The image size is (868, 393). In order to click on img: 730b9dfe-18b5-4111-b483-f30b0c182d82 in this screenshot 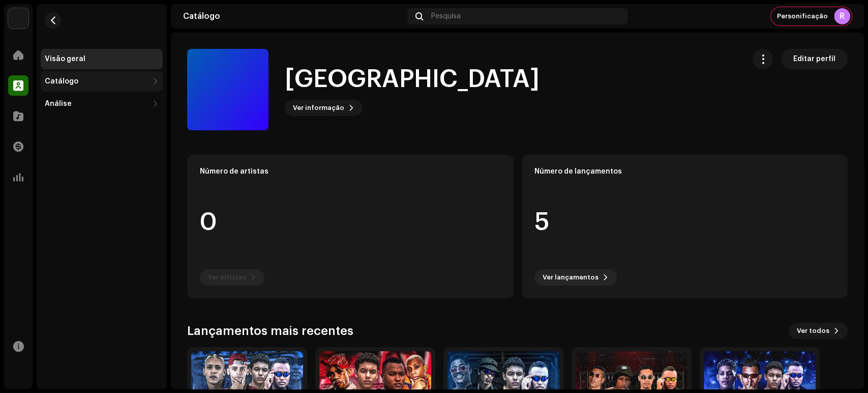, I will do `click(18, 18)`.